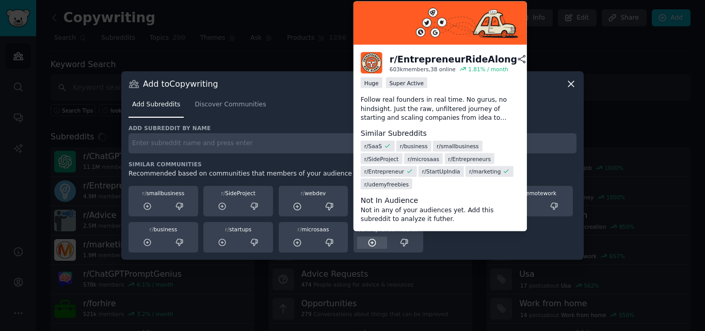 Image resolution: width=705 pixels, height=331 pixels. I want to click on span: r/ Entrepreneurs, so click(469, 158).